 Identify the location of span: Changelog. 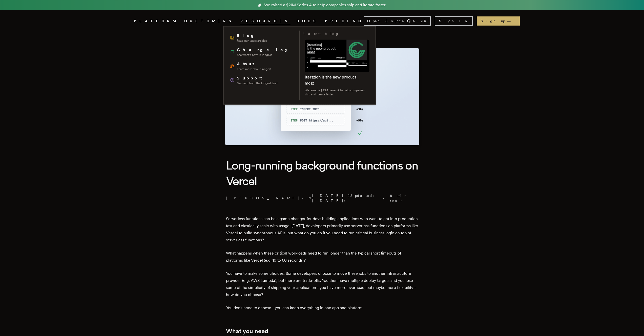
(264, 50).